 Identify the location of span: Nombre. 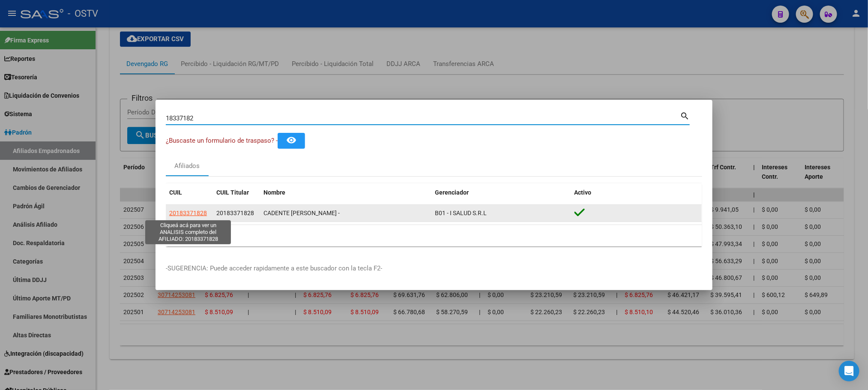
(274, 192).